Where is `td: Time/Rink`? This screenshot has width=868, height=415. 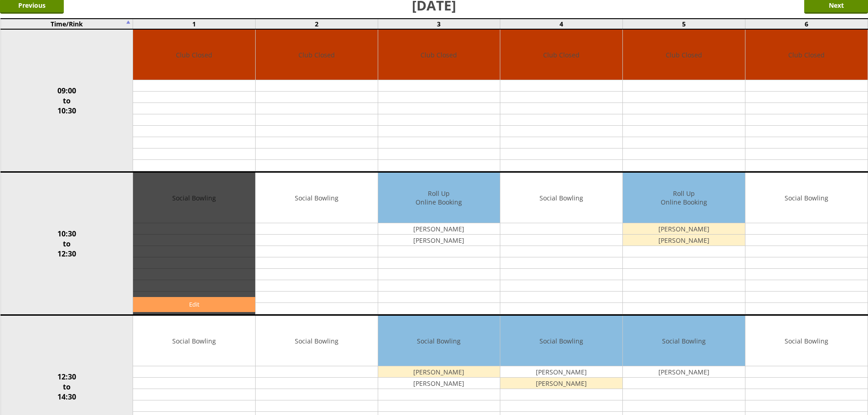
td: Time/Rink is located at coordinates (66, 23).